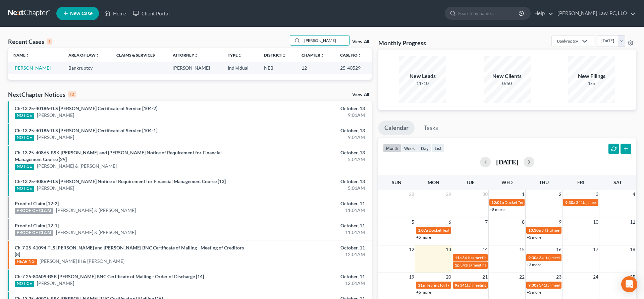 The width and height of the screenshot is (644, 299). What do you see at coordinates (438, 148) in the screenshot?
I see `button: list` at bounding box center [438, 148].